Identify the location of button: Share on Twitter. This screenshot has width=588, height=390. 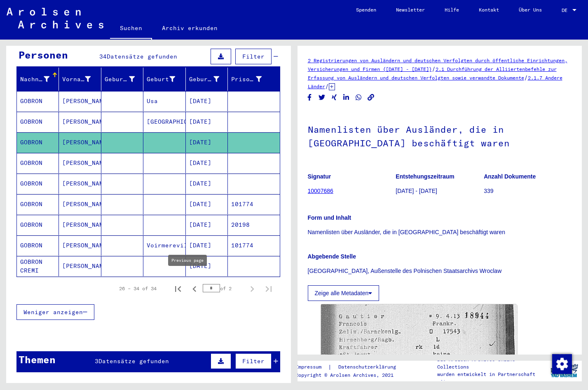
(322, 97).